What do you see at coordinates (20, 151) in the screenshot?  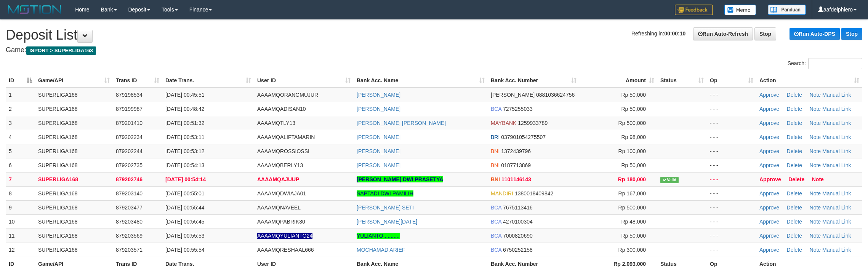 I see `td: 5` at bounding box center [20, 151].